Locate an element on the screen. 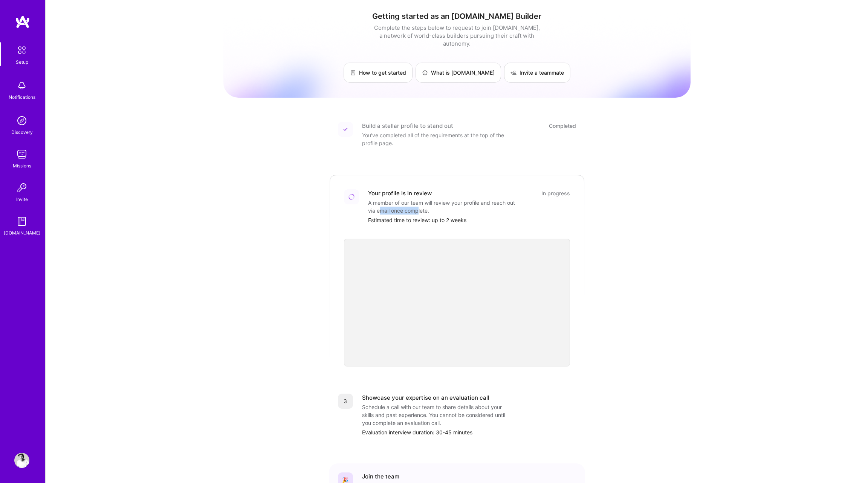 This screenshot has width=868, height=483. div: Invite is located at coordinates (22, 199).